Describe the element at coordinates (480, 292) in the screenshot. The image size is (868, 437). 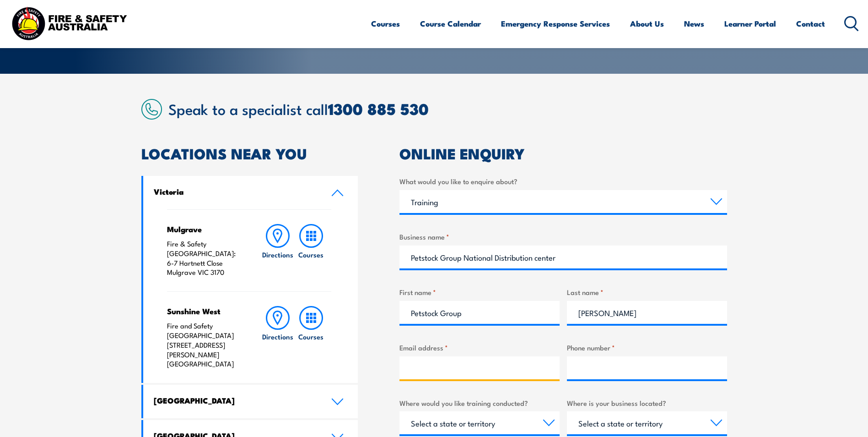
I see `label: First name` at that location.